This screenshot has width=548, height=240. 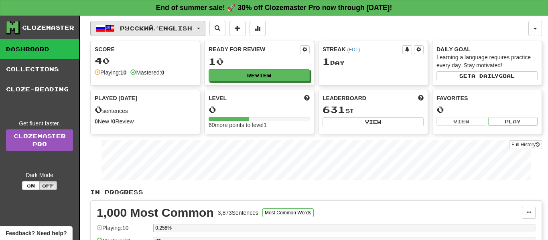 I want to click on button: On, so click(x=31, y=186).